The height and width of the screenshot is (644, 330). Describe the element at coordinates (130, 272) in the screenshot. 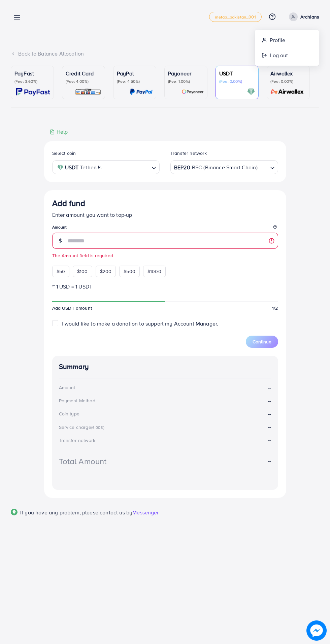

I see `span: $500` at that location.